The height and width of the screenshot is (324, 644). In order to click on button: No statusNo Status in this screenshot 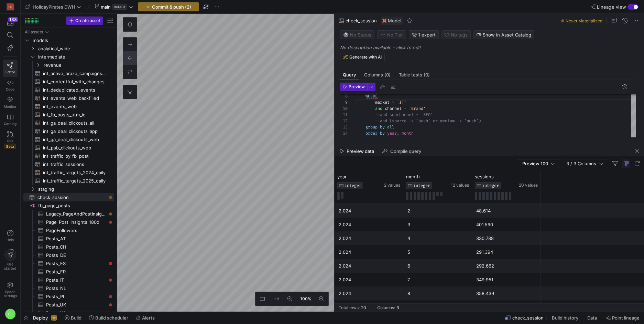, I will do `click(358, 35)`.